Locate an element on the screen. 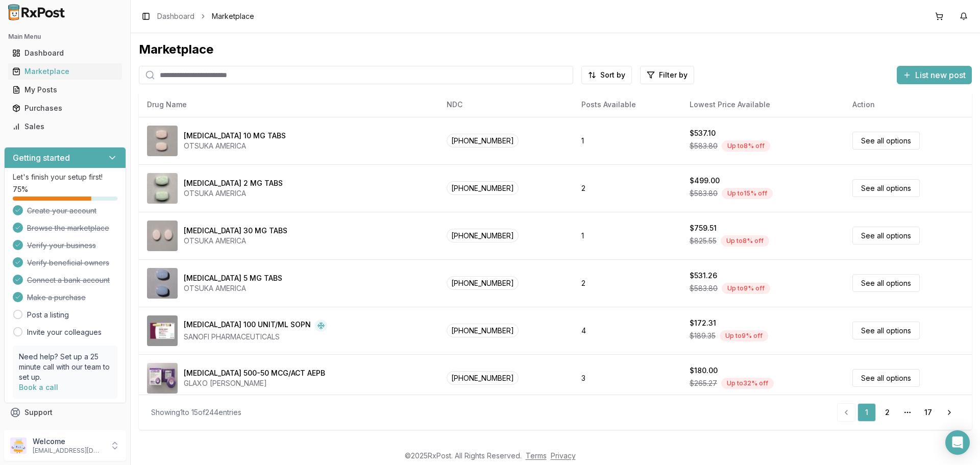 This screenshot has width=980, height=465. img: RxPost Logo is located at coordinates (36, 12).